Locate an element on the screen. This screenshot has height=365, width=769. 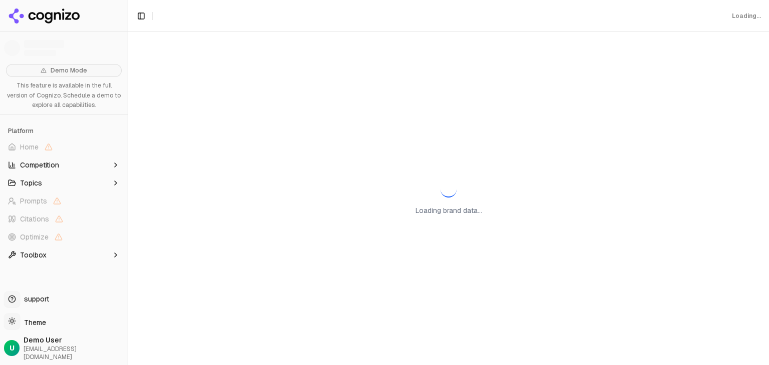
span: U is located at coordinates (12, 348).